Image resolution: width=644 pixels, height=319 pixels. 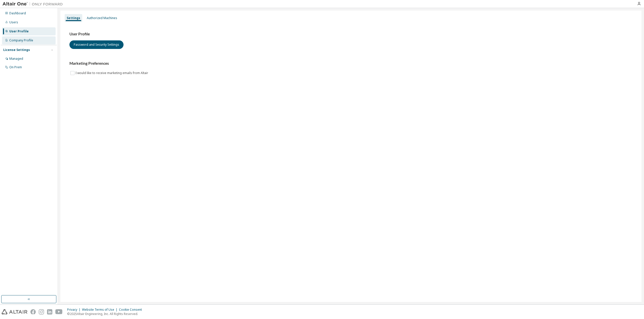 What do you see at coordinates (21, 41) in the screenshot?
I see `div: Company Profile` at bounding box center [21, 41].